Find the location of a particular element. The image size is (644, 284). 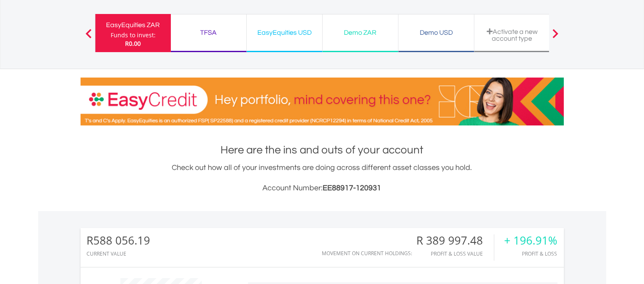

span: EE88917-120931 is located at coordinates (353, 188).